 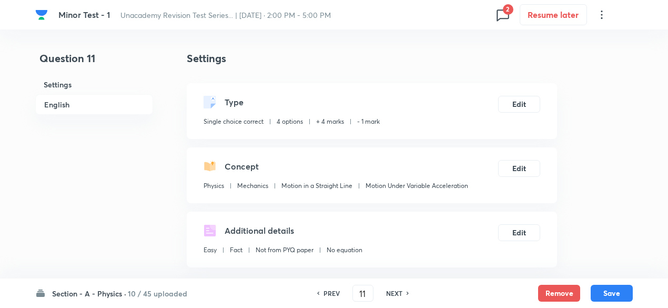 What do you see at coordinates (42, 15) in the screenshot?
I see `img: Company Logo` at bounding box center [42, 15].